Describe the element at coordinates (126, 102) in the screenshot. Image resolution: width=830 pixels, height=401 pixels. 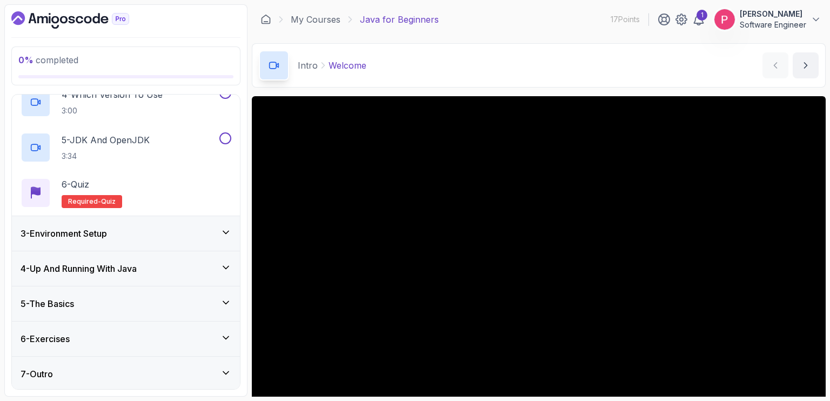
I see `button: 4-Which Version To Use3:00` at that location.